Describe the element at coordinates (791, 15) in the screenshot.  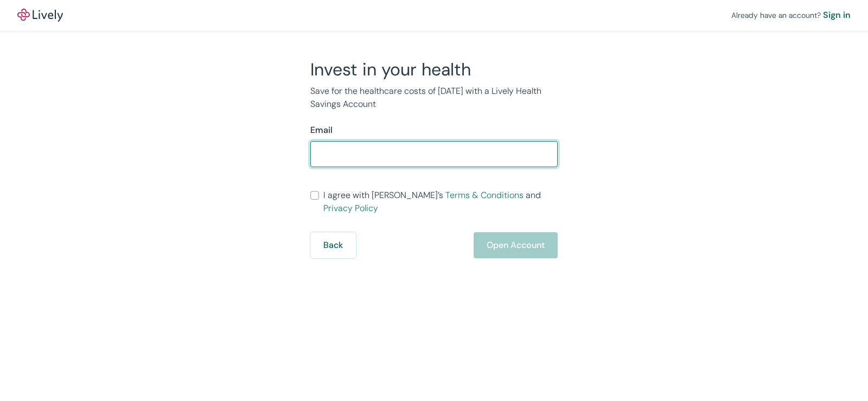
I see `div: Already have an account?` at that location.